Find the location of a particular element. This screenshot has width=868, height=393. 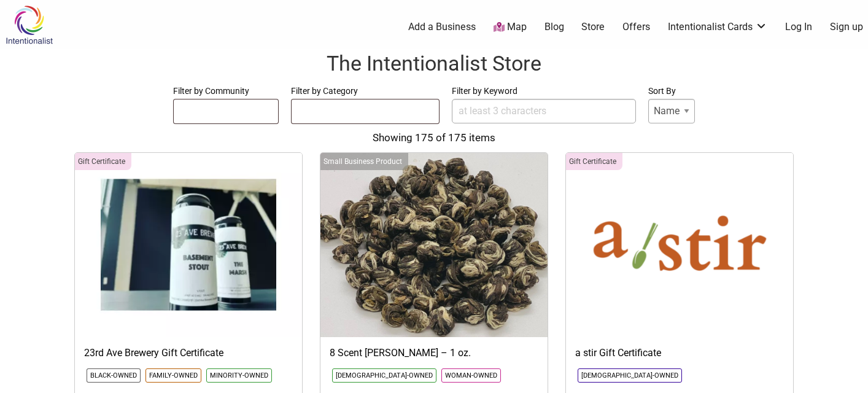

label: Filter by Community is located at coordinates (226, 91).